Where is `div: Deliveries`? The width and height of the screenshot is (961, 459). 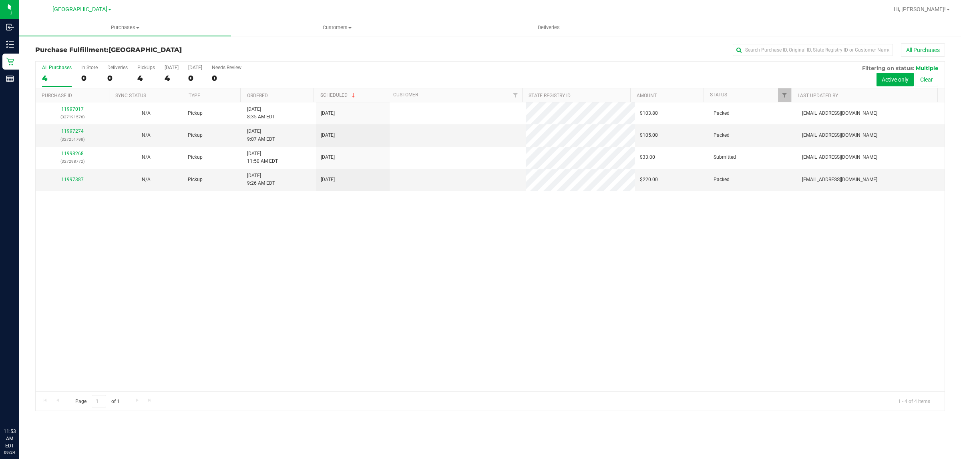 div: Deliveries is located at coordinates (117, 68).